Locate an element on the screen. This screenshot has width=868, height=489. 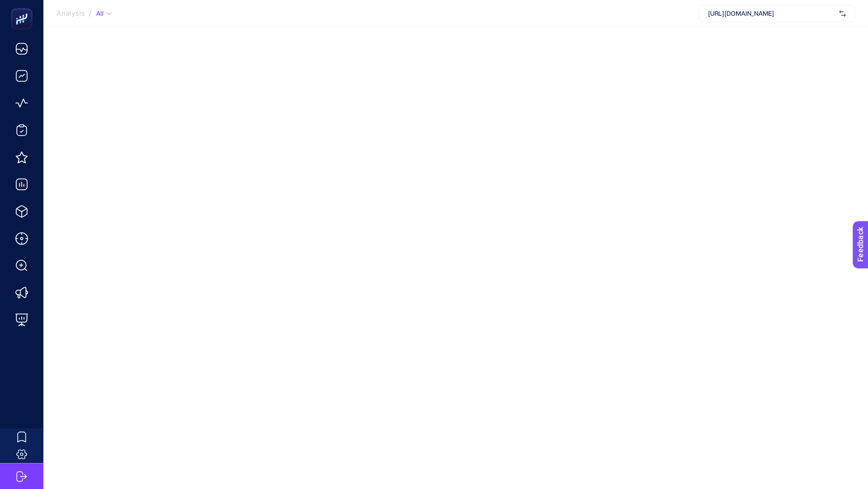
span: Feedback is located at coordinates (24, 8).